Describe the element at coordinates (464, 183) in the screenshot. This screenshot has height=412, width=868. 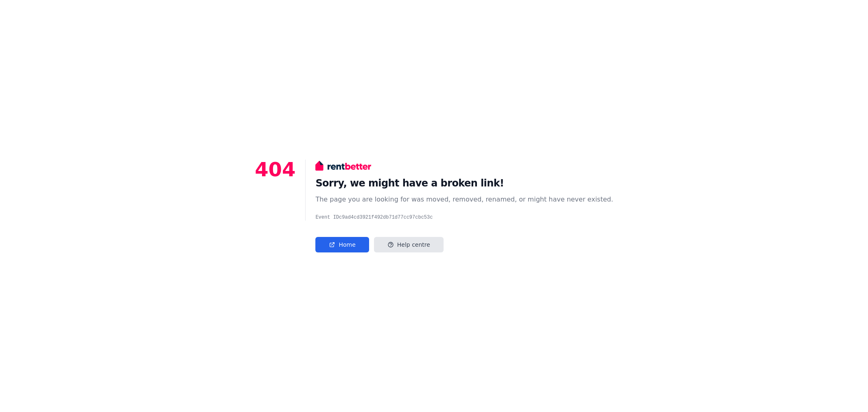
I see `h1: Sorry, we might have a broken link!` at that location.